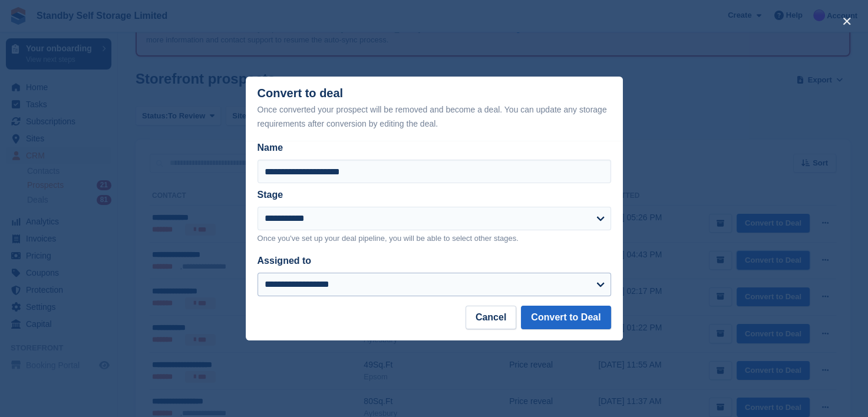 The height and width of the screenshot is (417, 868). What do you see at coordinates (434, 148) in the screenshot?
I see `label: Name` at bounding box center [434, 148].